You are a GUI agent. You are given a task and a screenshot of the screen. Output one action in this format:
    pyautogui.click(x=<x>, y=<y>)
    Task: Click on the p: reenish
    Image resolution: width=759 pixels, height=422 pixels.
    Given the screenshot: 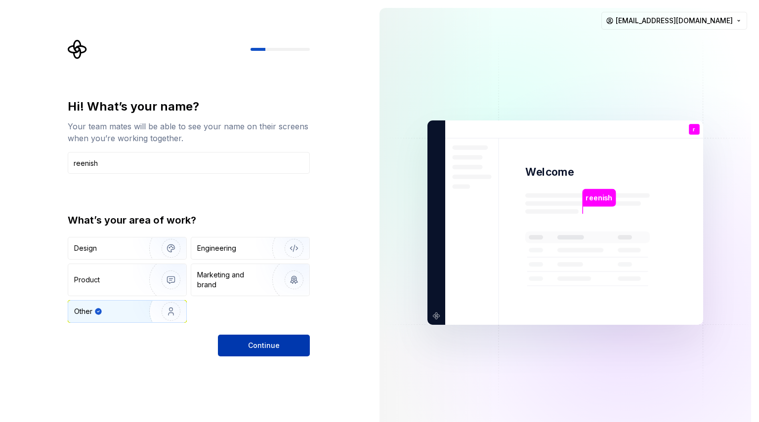 What is the action you would take?
    pyautogui.click(x=599, y=198)
    